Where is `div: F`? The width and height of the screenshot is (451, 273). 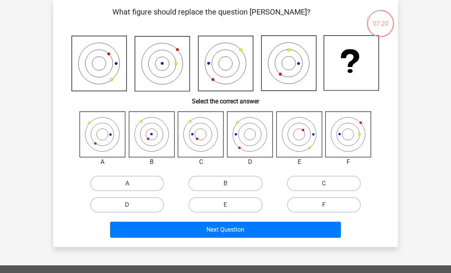
div: F is located at coordinates (348, 162).